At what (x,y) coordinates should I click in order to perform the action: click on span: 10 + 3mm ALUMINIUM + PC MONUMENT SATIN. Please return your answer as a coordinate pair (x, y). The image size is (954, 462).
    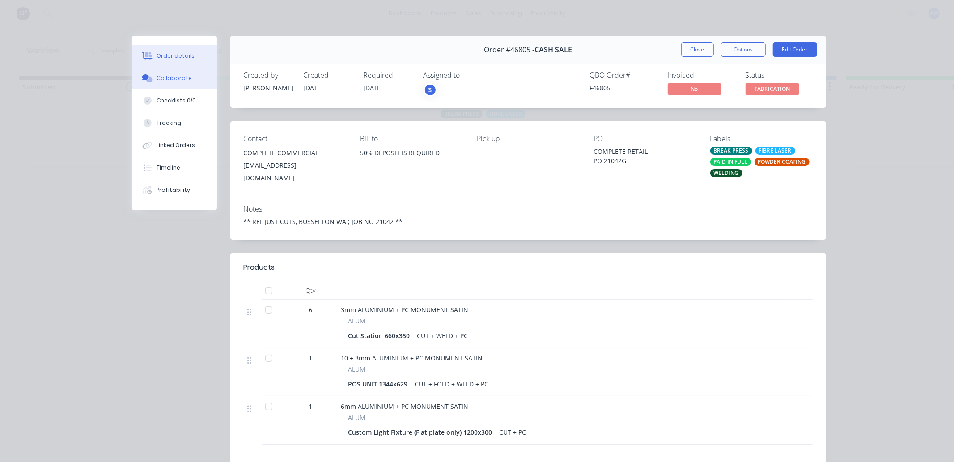
    Looking at the image, I should click on (412, 358).